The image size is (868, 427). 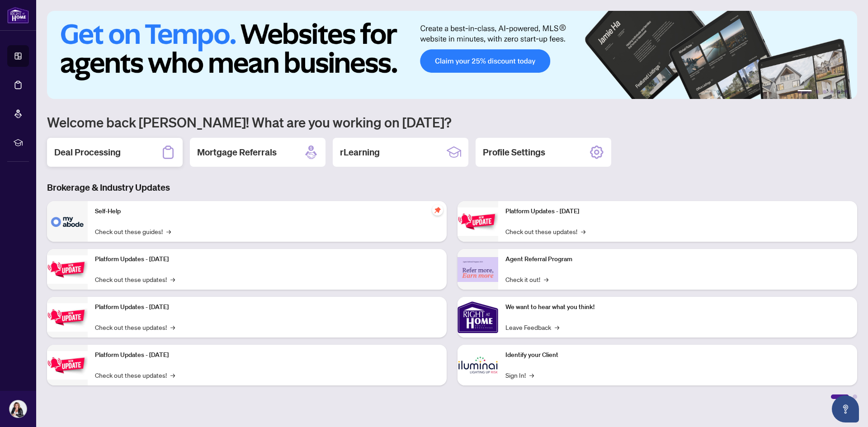 I want to click on p: Self-Help, so click(x=267, y=211).